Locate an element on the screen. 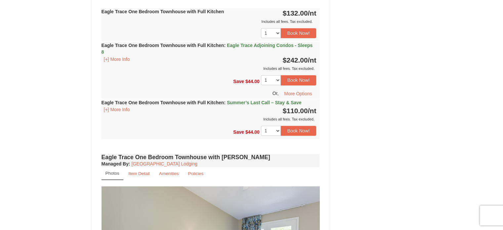 The height and width of the screenshot is (230, 503). span: $110.00 is located at coordinates (295, 110).